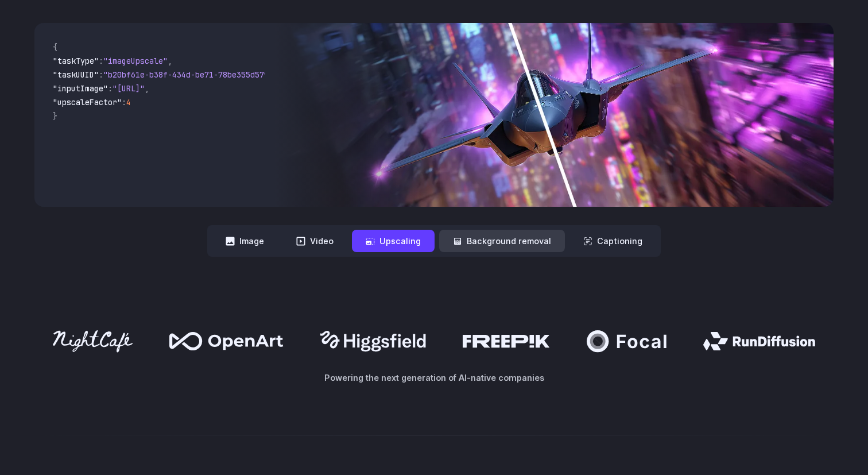 This screenshot has width=868, height=475. What do you see at coordinates (393, 241) in the screenshot?
I see `button: Upscaling` at bounding box center [393, 241].